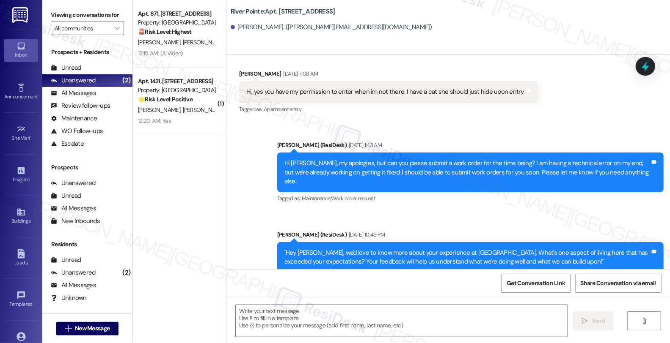 The height and width of the screenshot is (343, 670). Describe the element at coordinates (80, 106) in the screenshot. I see `div: Review follow-ups` at that location.